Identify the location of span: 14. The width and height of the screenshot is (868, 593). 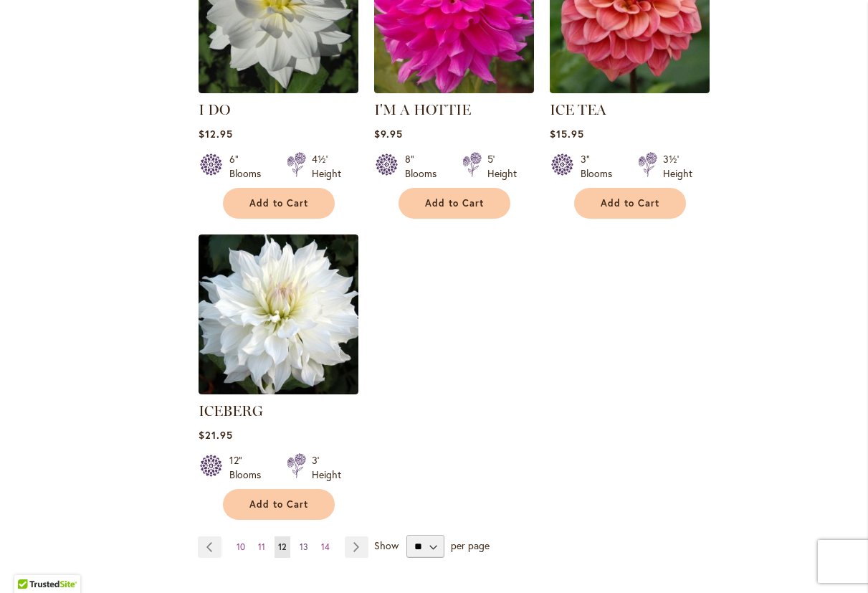
(325, 546).